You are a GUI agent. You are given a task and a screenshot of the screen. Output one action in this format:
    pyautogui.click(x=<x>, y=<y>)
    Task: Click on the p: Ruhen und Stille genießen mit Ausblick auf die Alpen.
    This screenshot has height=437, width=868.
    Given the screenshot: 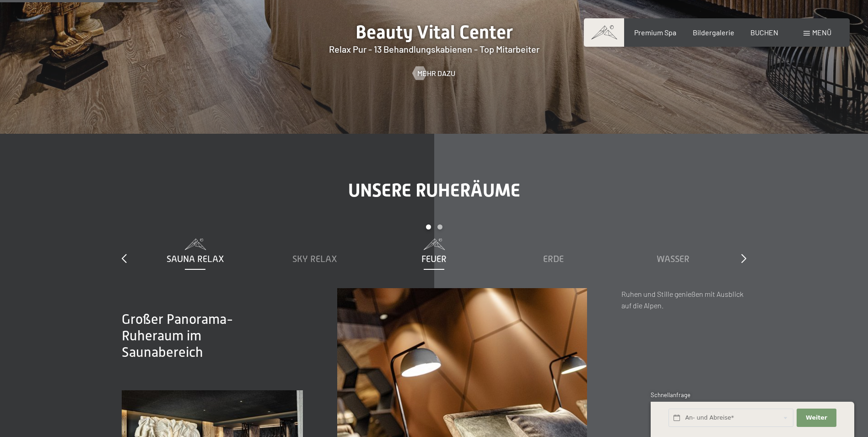 What is the action you would take?
    pyautogui.click(x=684, y=299)
    